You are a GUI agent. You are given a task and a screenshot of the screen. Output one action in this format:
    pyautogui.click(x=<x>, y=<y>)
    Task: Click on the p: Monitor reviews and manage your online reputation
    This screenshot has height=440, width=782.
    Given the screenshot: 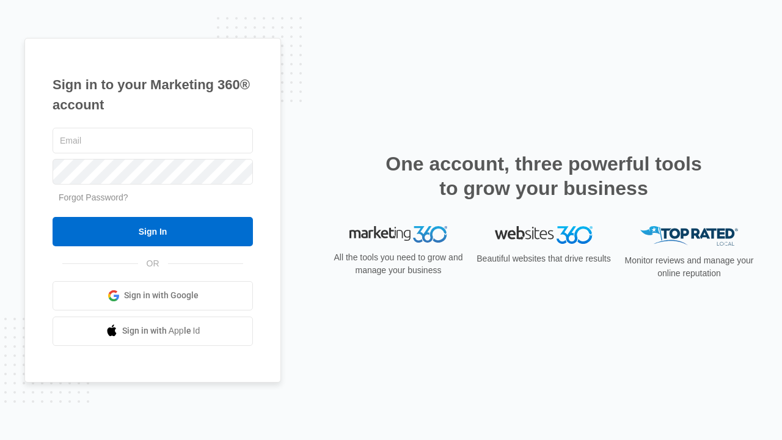 What is the action you would take?
    pyautogui.click(x=689, y=267)
    